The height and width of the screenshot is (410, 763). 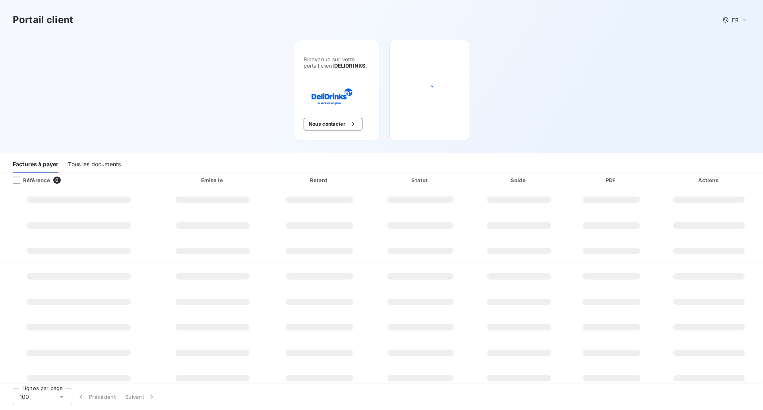 I want to click on div: Factures à payer, so click(x=35, y=164).